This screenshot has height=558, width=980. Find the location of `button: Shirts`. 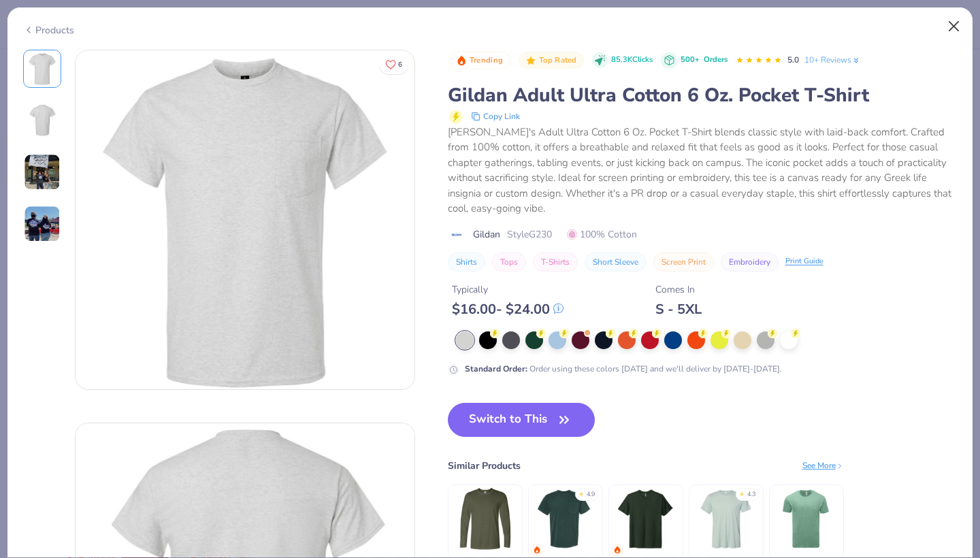

button: Shirts is located at coordinates (466, 262).